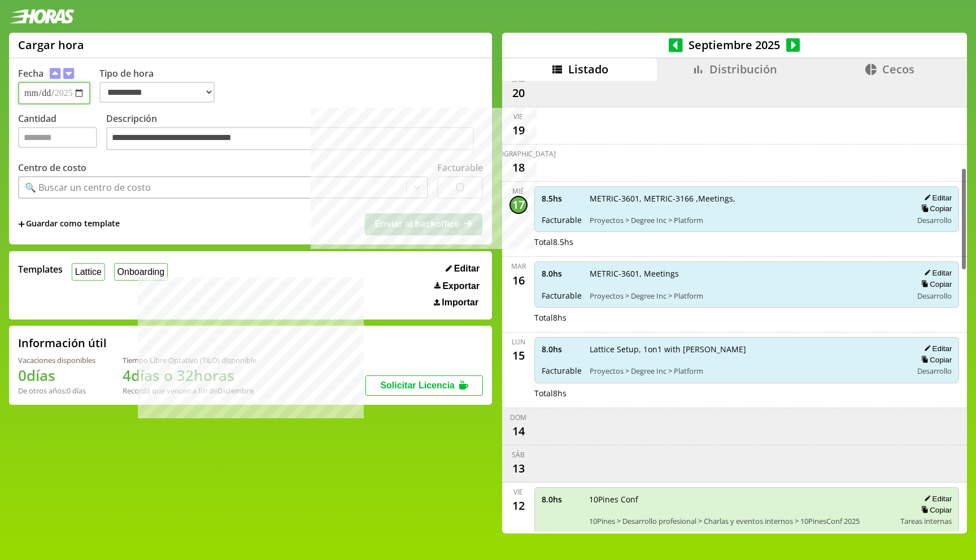  I want to click on div: 13, so click(519, 468).